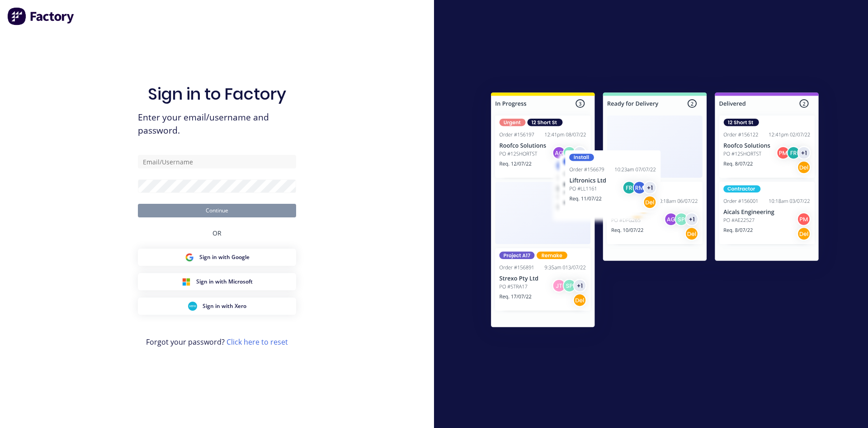  What do you see at coordinates (217, 233) in the screenshot?
I see `div: OR` at bounding box center [217, 233].